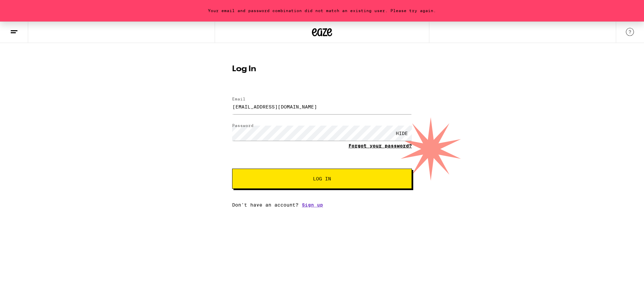 The image size is (644, 306). What do you see at coordinates (322, 106) in the screenshot?
I see `input: Email` at bounding box center [322, 106].